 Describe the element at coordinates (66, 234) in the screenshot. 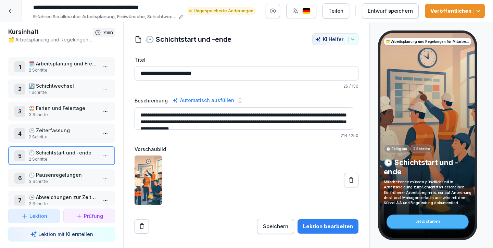

I see `p: Lektion mit KI erstellen` at that location.